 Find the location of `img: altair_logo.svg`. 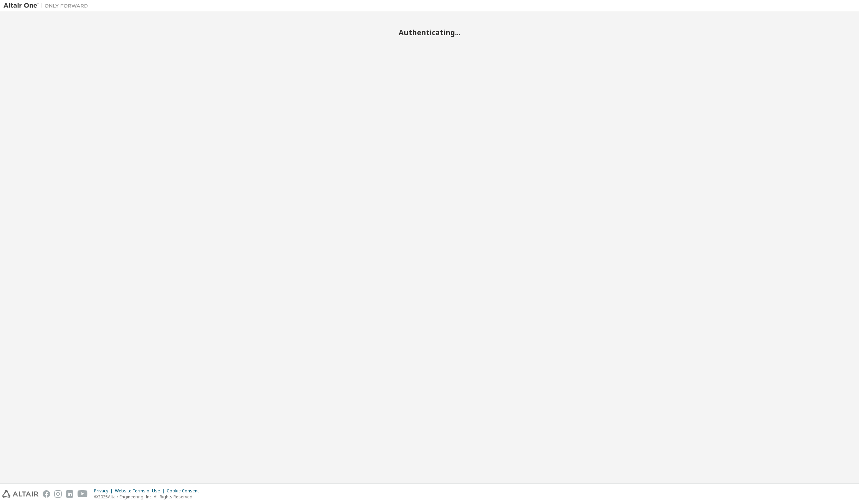

img: altair_logo.svg is located at coordinates (20, 494).